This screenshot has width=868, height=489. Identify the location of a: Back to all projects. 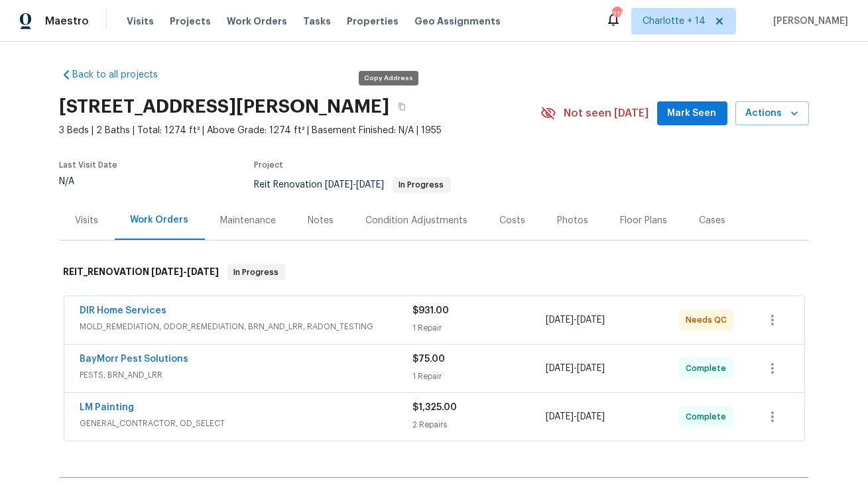
(123, 75).